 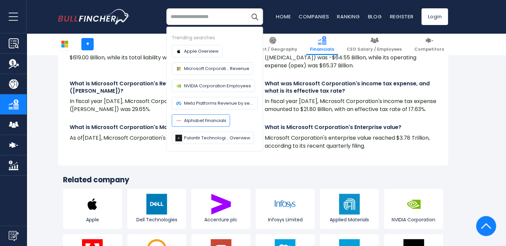 I want to click on h3: Related company, so click(x=253, y=180).